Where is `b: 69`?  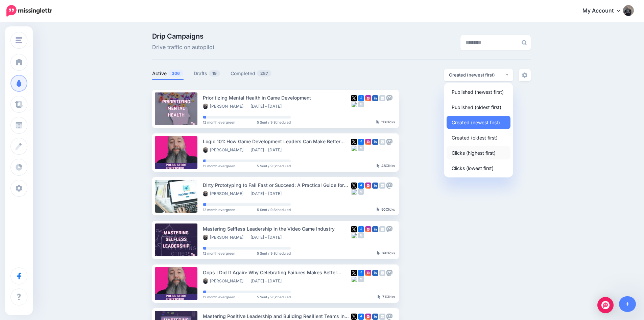 b: 69 is located at coordinates (384, 253).